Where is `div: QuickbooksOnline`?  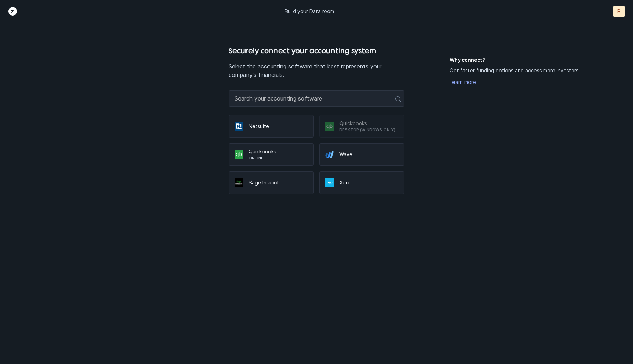
div: QuickbooksOnline is located at coordinates (271, 154).